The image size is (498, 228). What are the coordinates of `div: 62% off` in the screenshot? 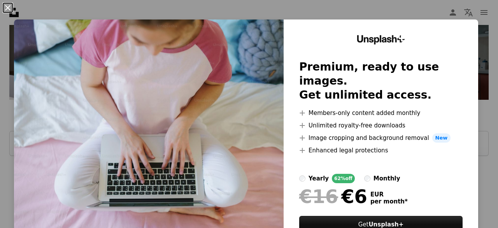 It's located at (343, 178).